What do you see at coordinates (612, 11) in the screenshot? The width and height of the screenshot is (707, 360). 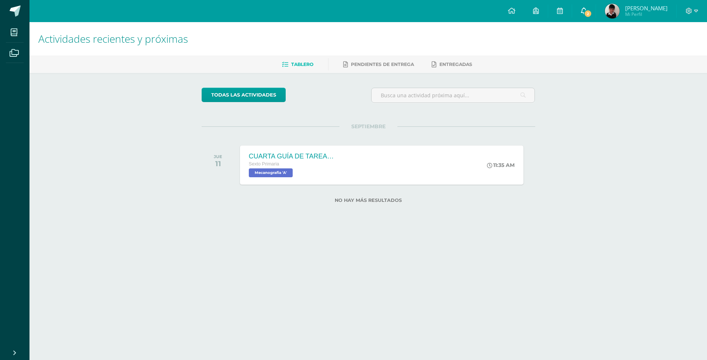 I see `img: dbf42e9a7b6557a0d8a4f926f228d7e2.png` at bounding box center [612, 11].